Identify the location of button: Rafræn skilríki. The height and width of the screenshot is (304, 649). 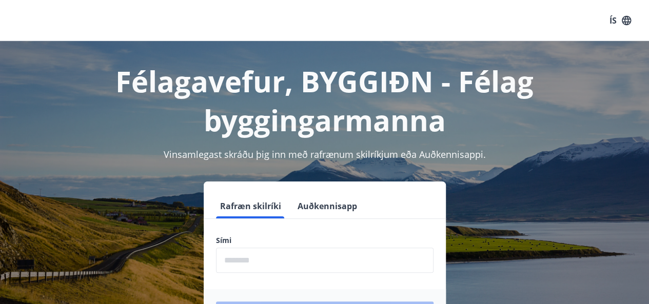
(250, 206).